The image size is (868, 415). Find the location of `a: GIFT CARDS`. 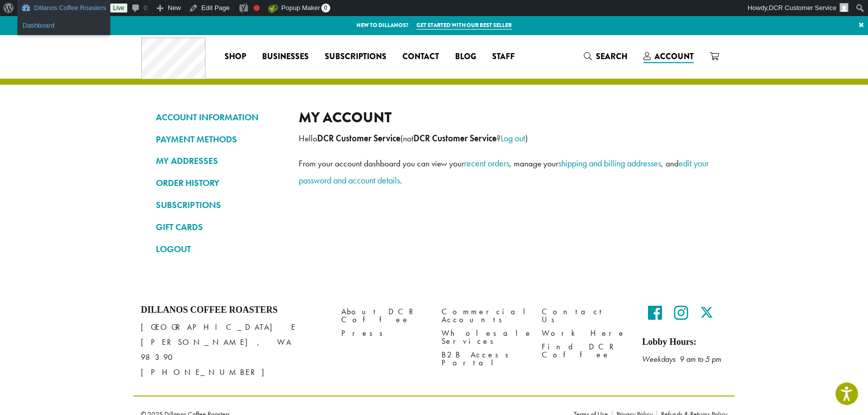

a: GIFT CARDS is located at coordinates (219, 227).